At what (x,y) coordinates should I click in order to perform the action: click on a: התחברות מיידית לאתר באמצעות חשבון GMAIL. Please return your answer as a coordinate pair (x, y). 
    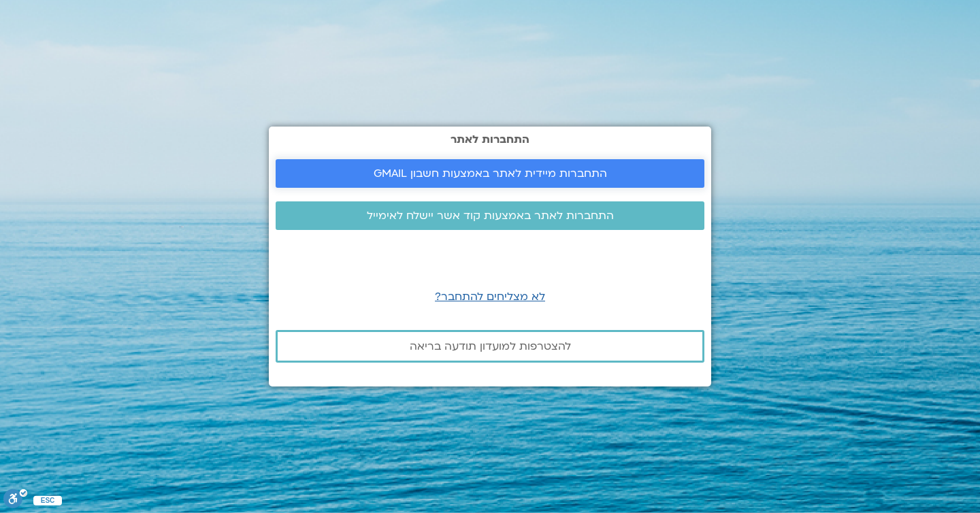
    Looking at the image, I should click on (490, 173).